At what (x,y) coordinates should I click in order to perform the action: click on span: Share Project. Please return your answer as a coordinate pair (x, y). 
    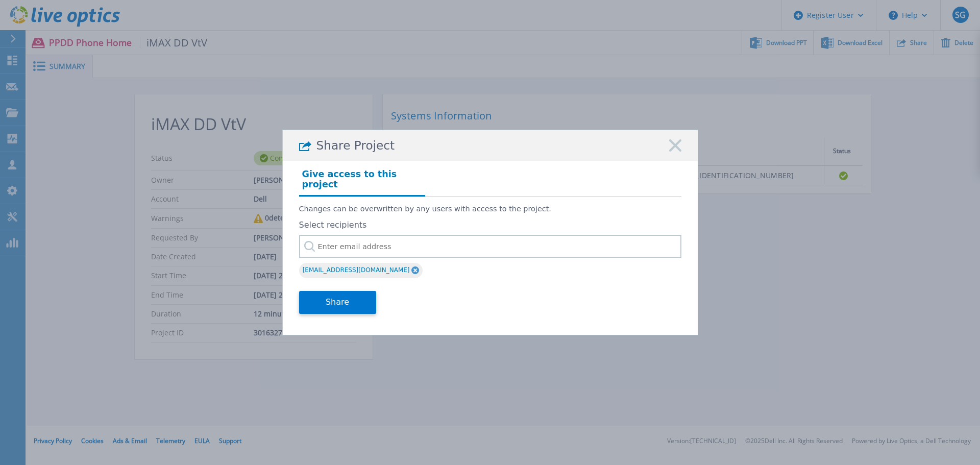
    Looking at the image, I should click on (356, 146).